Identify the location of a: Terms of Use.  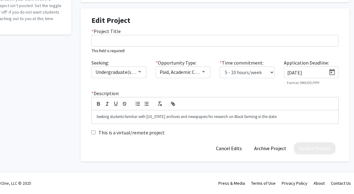
(263, 183).